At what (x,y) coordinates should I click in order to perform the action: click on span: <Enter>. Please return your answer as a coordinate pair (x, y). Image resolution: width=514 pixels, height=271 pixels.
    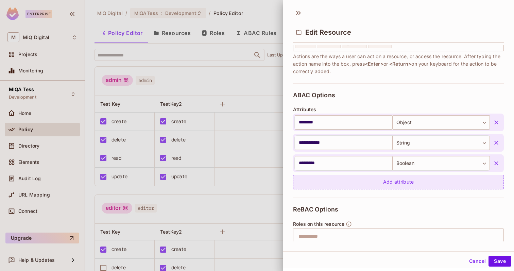
    Looking at the image, I should click on (374, 64).